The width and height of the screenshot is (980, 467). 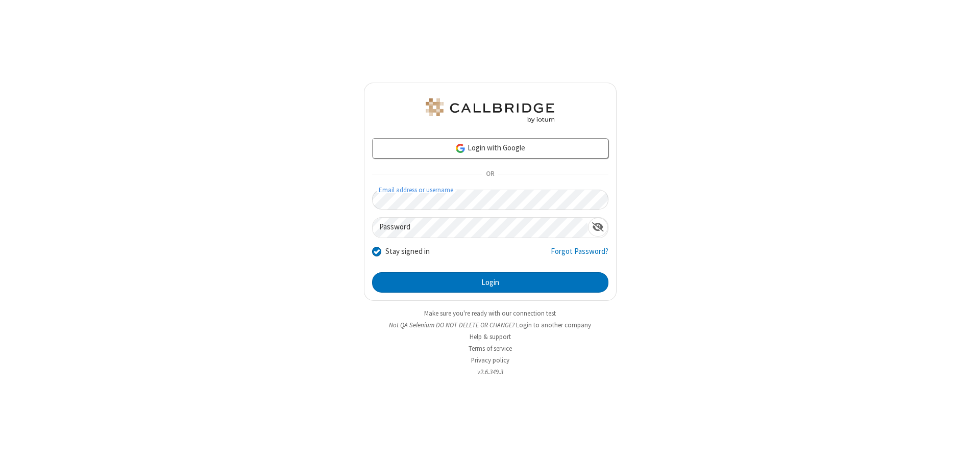 What do you see at coordinates (490, 325) in the screenshot?
I see `li: Not QA Selenium DO NOT DELETE OR CHANGE?` at bounding box center [490, 325].